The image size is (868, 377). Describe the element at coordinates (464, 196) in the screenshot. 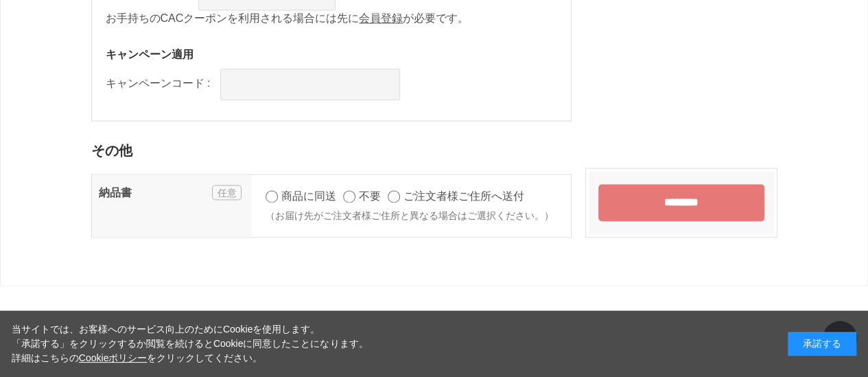

I see `label: ご注文者様ご住所へ送付` at that location.